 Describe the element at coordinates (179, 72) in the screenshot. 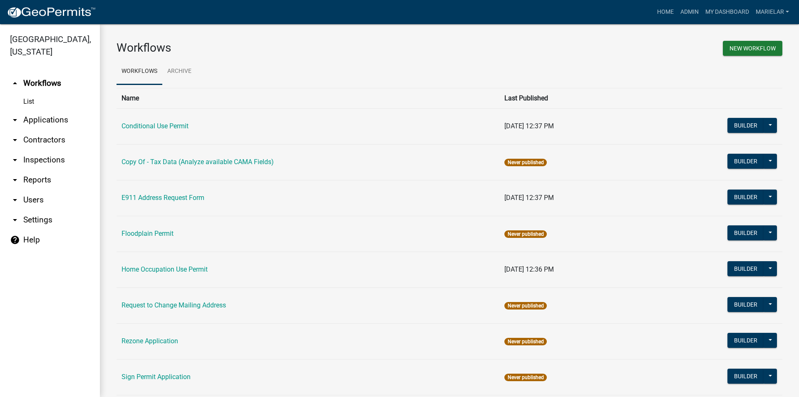

I see `a: Archive` at that location.